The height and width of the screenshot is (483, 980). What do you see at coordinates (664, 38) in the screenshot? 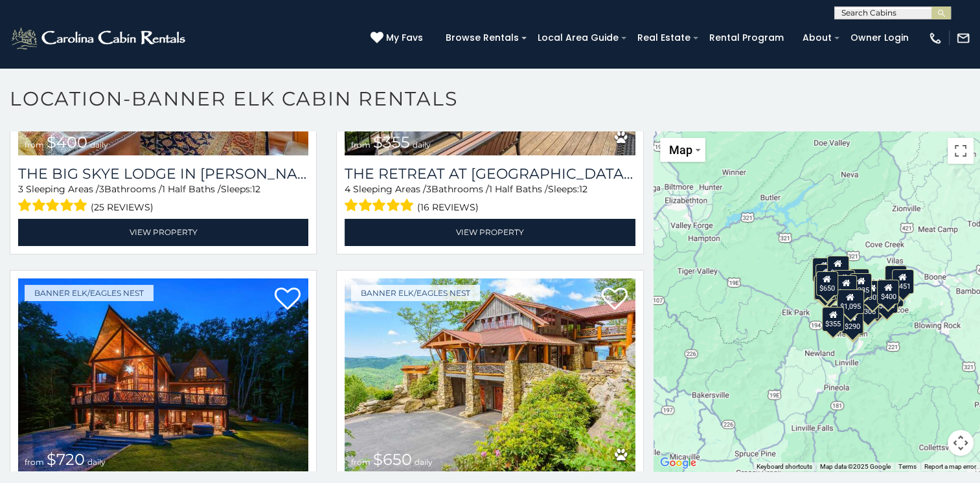
I see `a: Real Estate` at bounding box center [664, 38].